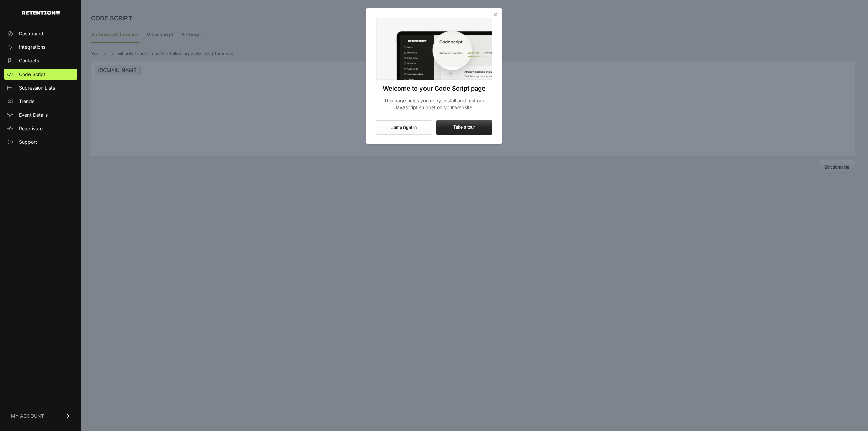 The image size is (868, 431). I want to click on span: Dashboard, so click(31, 34).